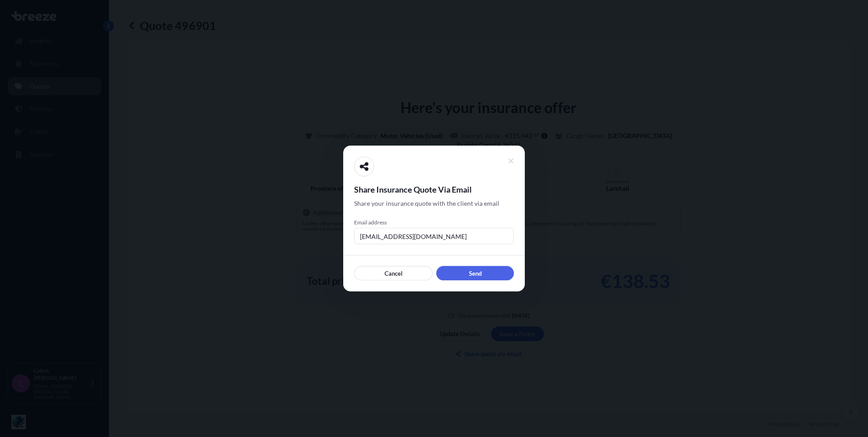  Describe the element at coordinates (475, 274) in the screenshot. I see `p: Send` at that location.